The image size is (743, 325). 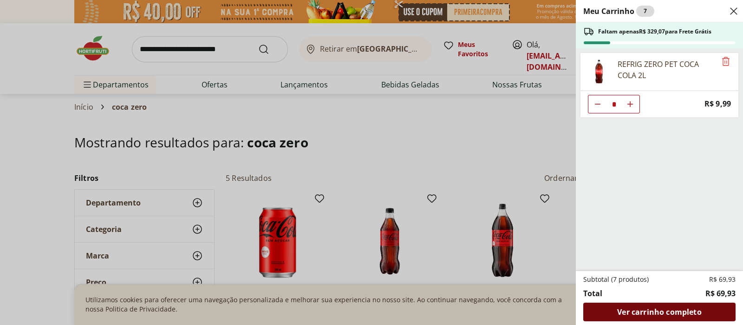 What do you see at coordinates (592, 293) in the screenshot?
I see `span: Total` at bounding box center [592, 293].